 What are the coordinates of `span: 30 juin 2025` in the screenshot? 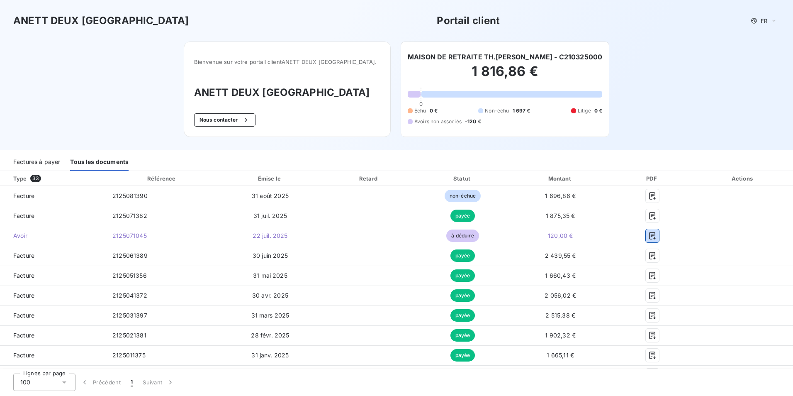 It's located at (270, 255).